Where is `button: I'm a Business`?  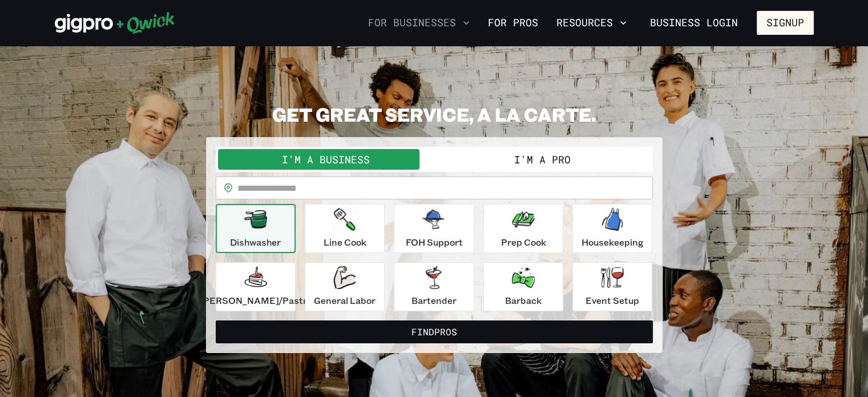 button: I'm a Business is located at coordinates (326, 159).